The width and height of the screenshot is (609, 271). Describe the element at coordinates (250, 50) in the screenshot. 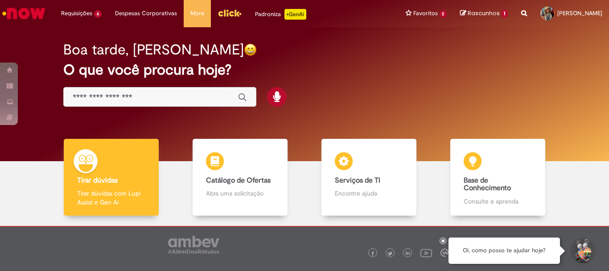

I see `img: happy-face.png` at that location.